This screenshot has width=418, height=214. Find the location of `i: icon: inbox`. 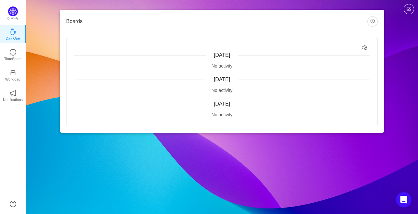

i: icon: inbox is located at coordinates (13, 73).